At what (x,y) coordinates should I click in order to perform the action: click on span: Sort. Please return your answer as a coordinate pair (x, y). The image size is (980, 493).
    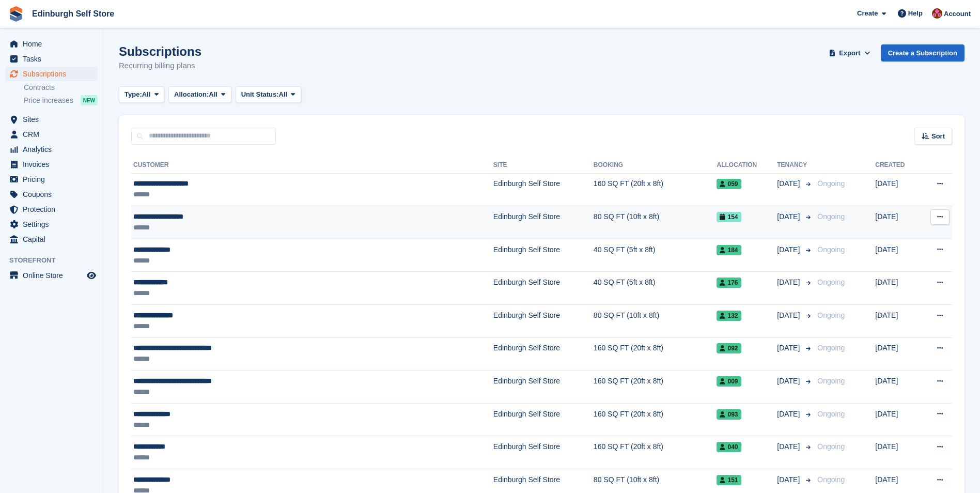
    Looking at the image, I should click on (939, 136).